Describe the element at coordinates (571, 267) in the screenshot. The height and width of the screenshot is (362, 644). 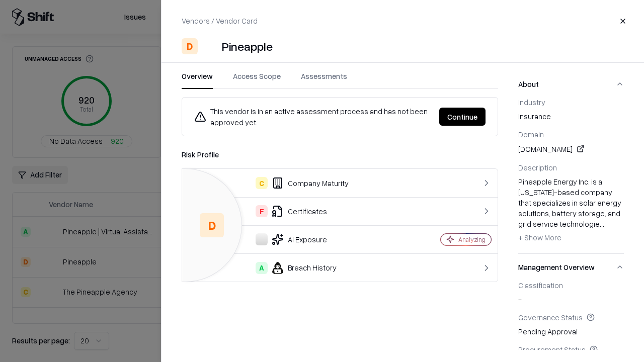
I see `button: Management Overview` at that location.